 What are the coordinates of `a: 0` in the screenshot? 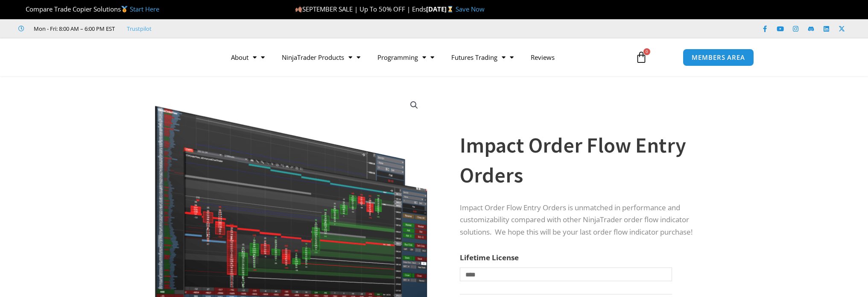 It's located at (641, 57).